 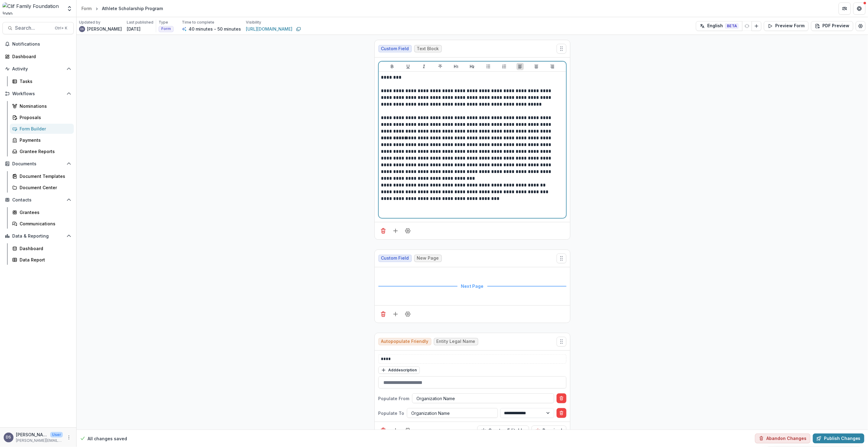 What do you see at coordinates (44, 176) in the screenshot?
I see `div: Document Templates` at bounding box center [44, 176].